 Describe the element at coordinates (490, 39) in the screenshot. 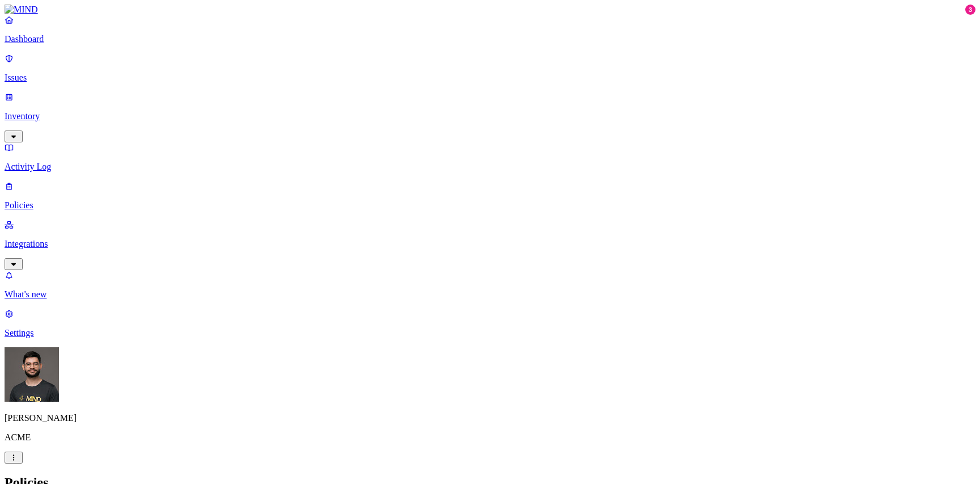

I see `p: Dashboard` at that location.